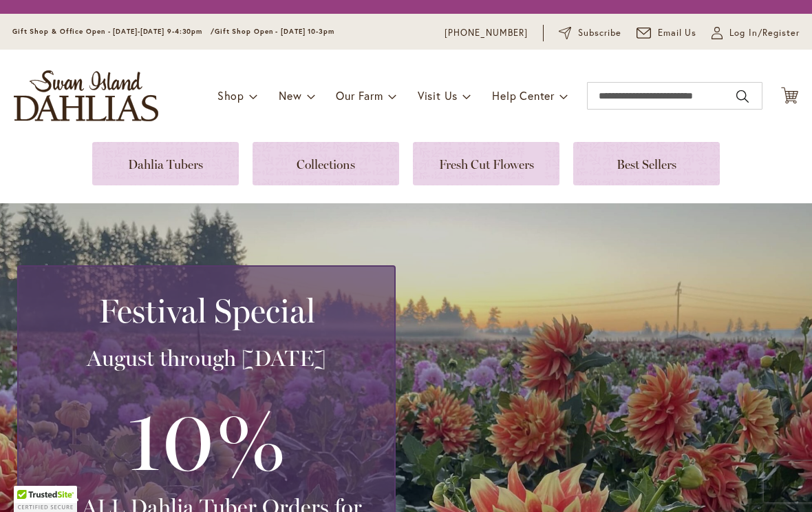 This screenshot has height=512, width=812. I want to click on span: New, so click(289, 95).